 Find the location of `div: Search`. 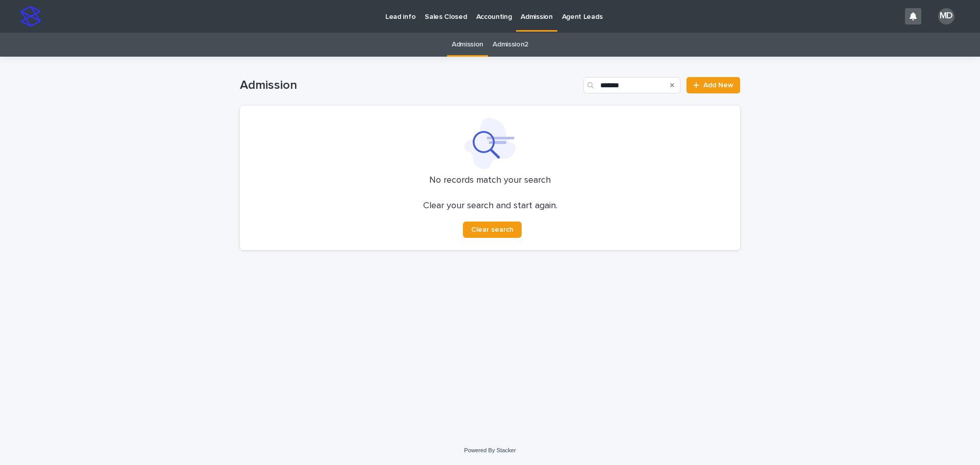

div: Search is located at coordinates (632, 86).